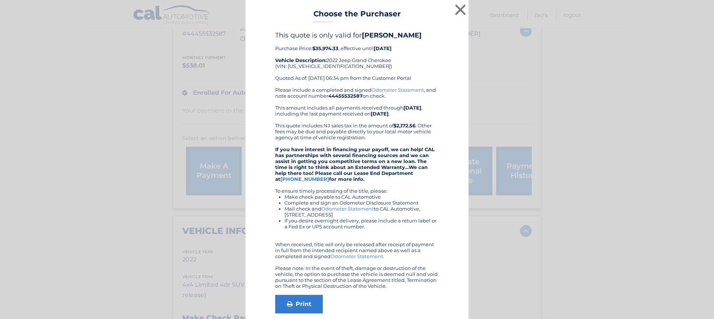 The width and height of the screenshot is (714, 319). I want to click on div: Please include a completed and signed , and note account number on check. This amount includes al..., so click(357, 188).